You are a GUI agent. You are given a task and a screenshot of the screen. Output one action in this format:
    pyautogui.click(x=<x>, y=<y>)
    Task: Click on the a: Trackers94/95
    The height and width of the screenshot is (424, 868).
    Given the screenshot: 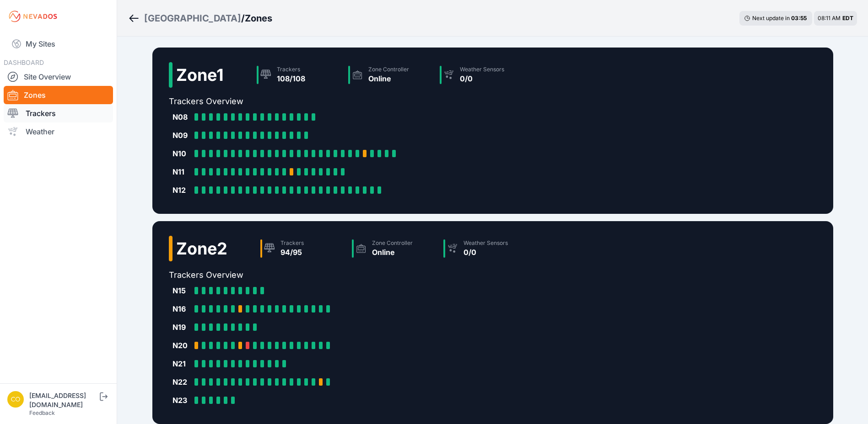 What is the action you would take?
    pyautogui.click(x=302, y=249)
    